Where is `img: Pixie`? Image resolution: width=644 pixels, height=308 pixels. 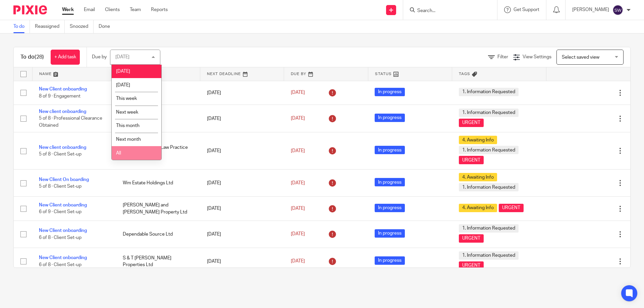 img: Pixie is located at coordinates (30, 10).